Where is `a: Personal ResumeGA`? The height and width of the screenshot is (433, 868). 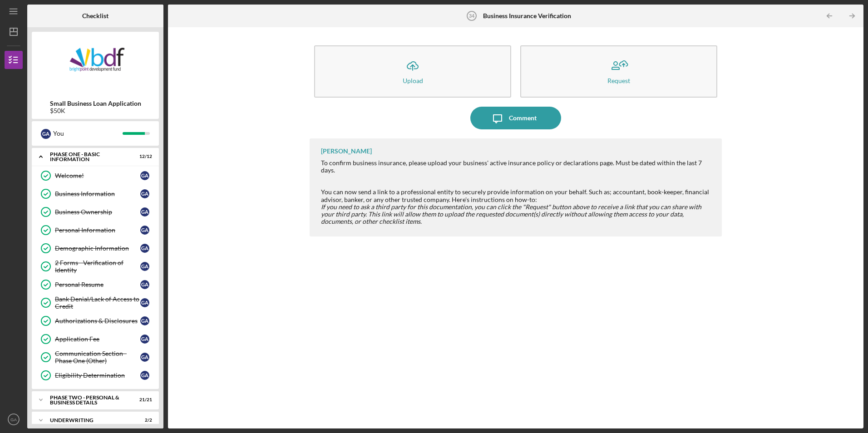 a: Personal ResumeGA is located at coordinates (95, 284).